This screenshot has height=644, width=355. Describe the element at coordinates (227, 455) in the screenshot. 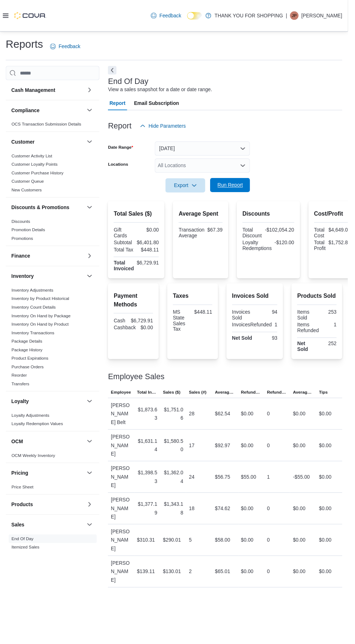

I see `div: $92.97` at that location.